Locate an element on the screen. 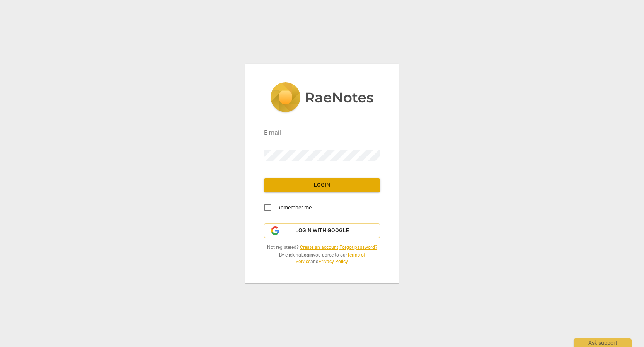 This screenshot has height=347, width=644. img: 5ac2273c67554f335776073100b6d88f.svg is located at coordinates (322, 98).